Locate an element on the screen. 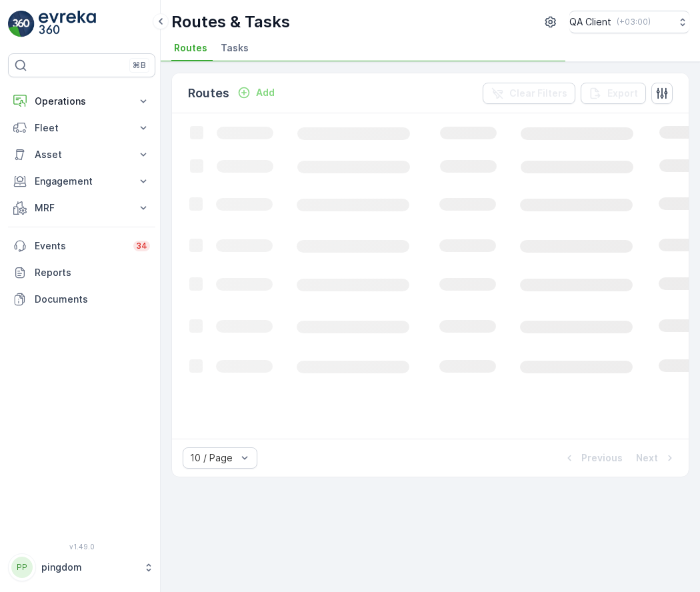  img: logo_light-DOdMpM7g.png is located at coordinates (67, 24).